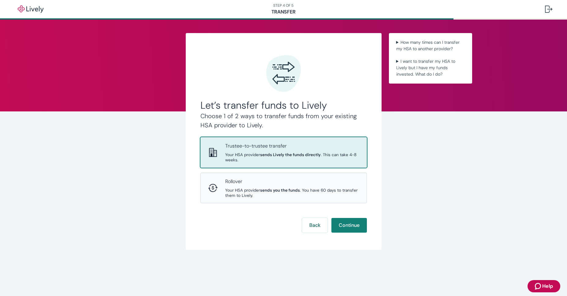 The width and height of the screenshot is (567, 296). Describe the element at coordinates (292, 146) in the screenshot. I see `p: Trustee-to-trustee transfer` at that location.